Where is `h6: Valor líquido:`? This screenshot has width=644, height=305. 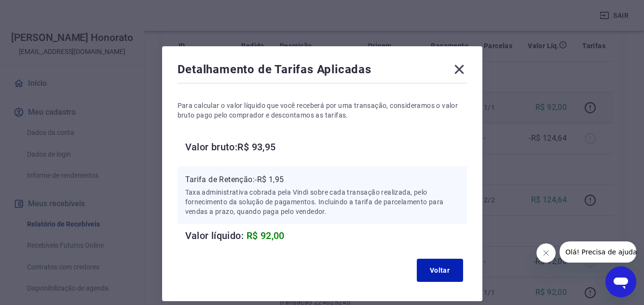 h6: Valor líquido: is located at coordinates (326, 236).